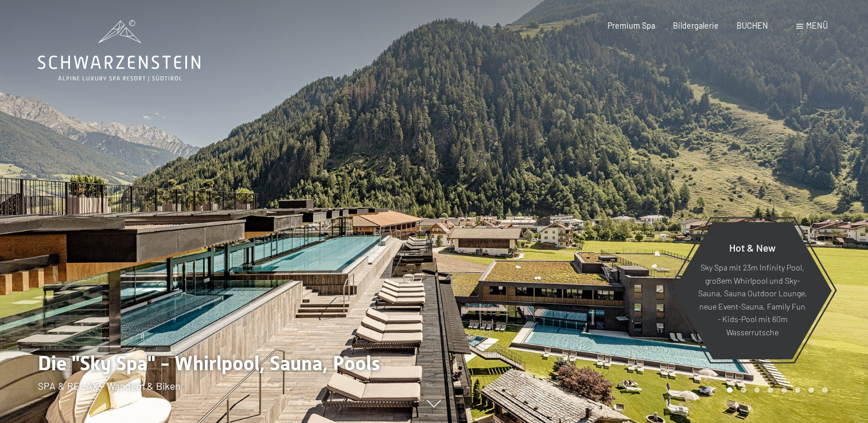 The width and height of the screenshot is (868, 423). Describe the element at coordinates (752, 247) in the screenshot. I see `span: Hot & New` at that location.